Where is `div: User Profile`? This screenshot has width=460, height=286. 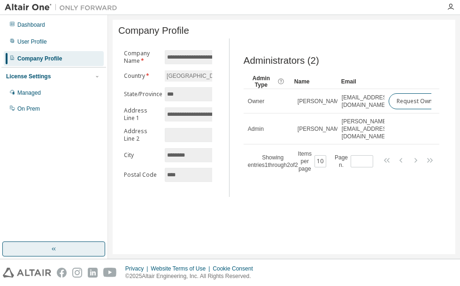
div: User Profile is located at coordinates (32, 42).